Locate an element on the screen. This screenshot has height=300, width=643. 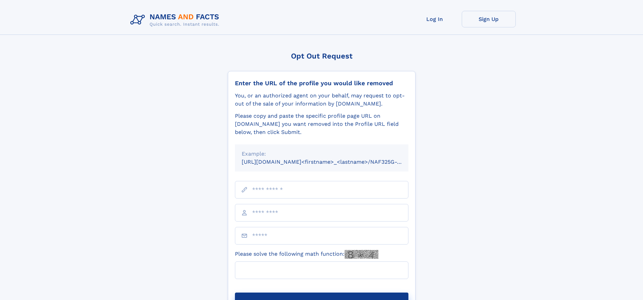
a: Sign Up is located at coordinates (489, 19).